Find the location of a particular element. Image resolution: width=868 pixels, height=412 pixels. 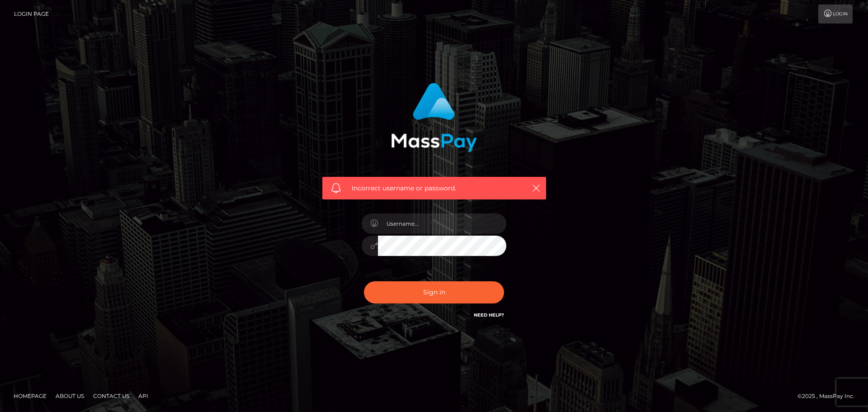

span: Incorrect username or password. is located at coordinates (434, 188).